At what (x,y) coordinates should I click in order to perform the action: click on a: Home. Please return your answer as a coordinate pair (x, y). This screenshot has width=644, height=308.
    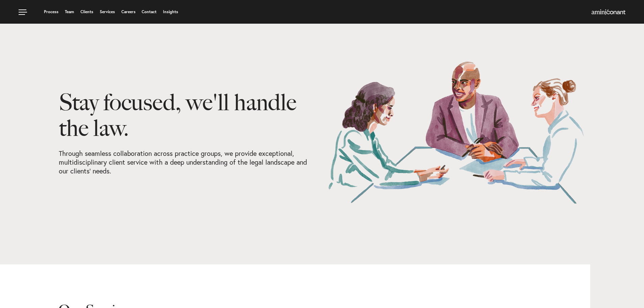
    Looking at the image, I should click on (609, 12).